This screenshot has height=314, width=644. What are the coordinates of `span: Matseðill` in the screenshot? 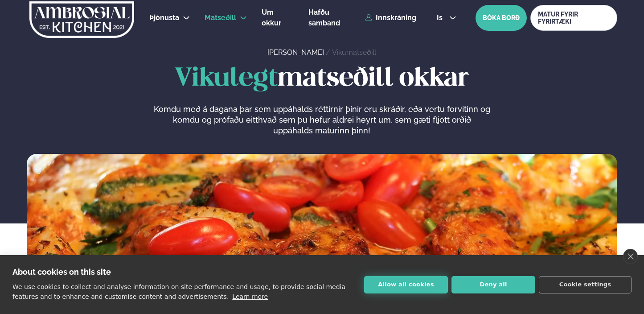 It's located at (220, 17).